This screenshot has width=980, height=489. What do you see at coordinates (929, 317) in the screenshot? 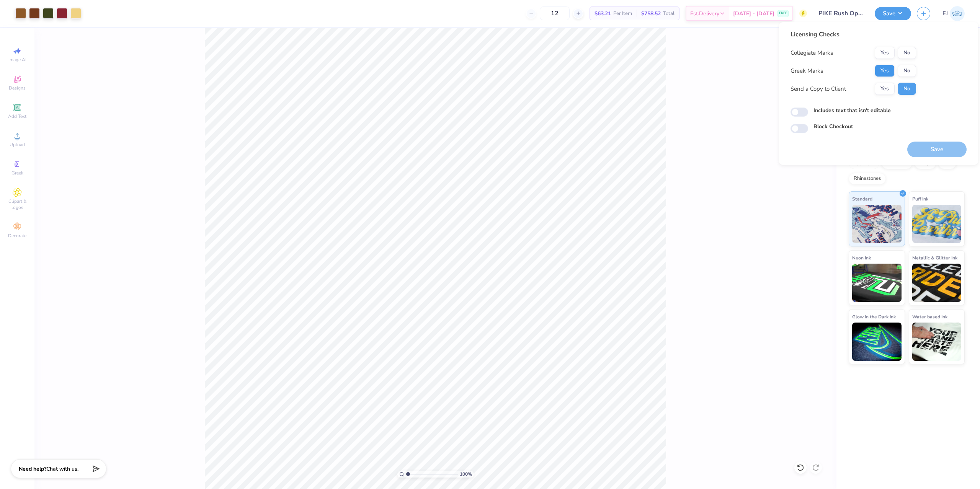
I see `span: Water based Ink` at bounding box center [929, 317].